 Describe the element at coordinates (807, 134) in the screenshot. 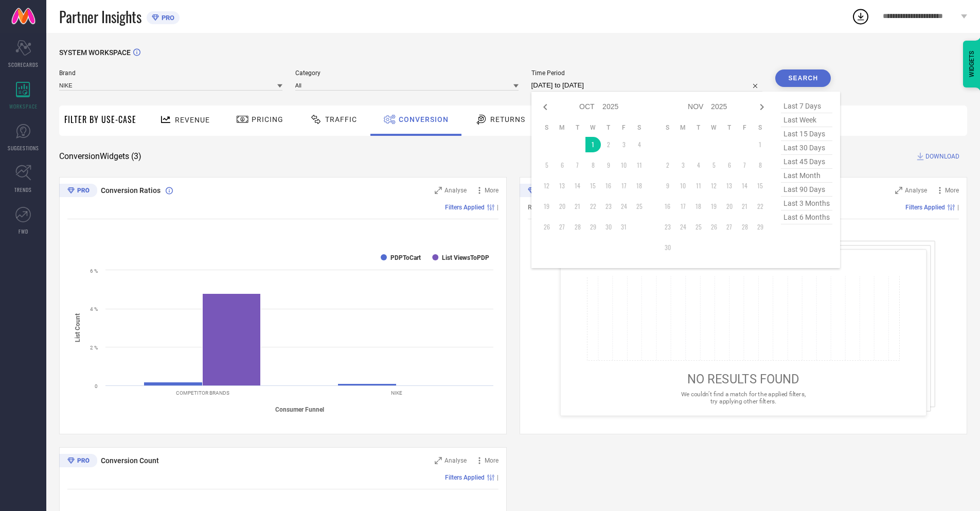

I see `span: last 15 days` at that location.